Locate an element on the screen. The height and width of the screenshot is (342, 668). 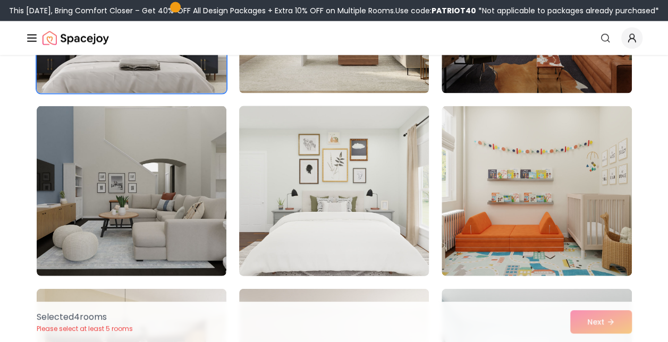
span: *Not applicable to packages already purchased* is located at coordinates (568, 11).